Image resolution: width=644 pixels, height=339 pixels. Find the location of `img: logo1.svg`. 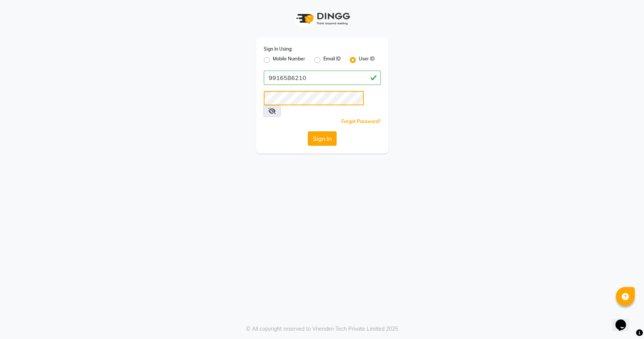

img: logo1.svg is located at coordinates (322, 19).